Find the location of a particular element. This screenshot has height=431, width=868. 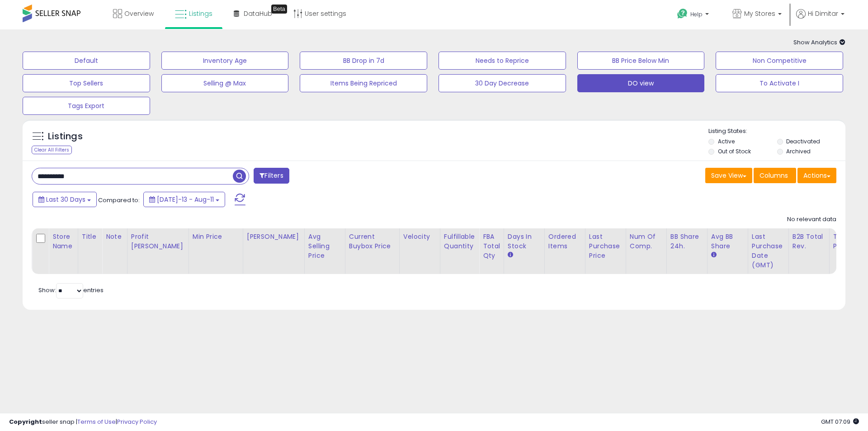

div: Title is located at coordinates (90, 236).